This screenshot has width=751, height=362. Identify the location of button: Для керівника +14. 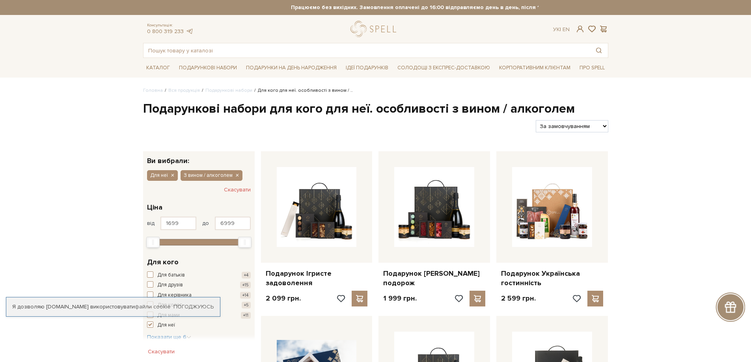
(199, 296).